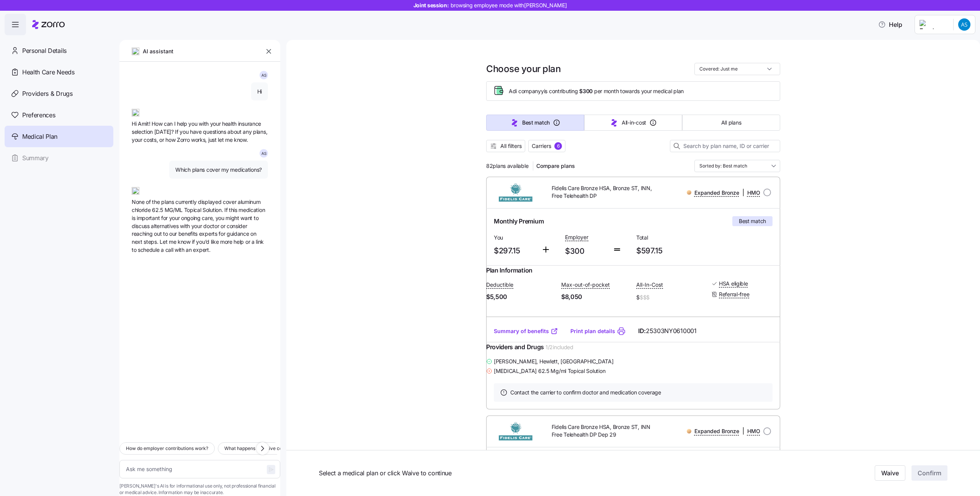 The height and width of the screenshot is (496, 980). Describe the element at coordinates (139, 202) in the screenshot. I see `span: None` at that location.